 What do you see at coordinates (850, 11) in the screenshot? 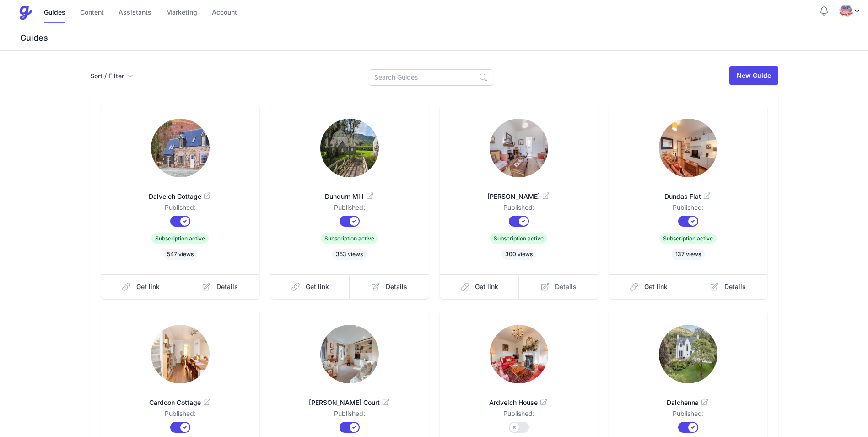
I see `div: Profile Menu` at bounding box center [850, 11].